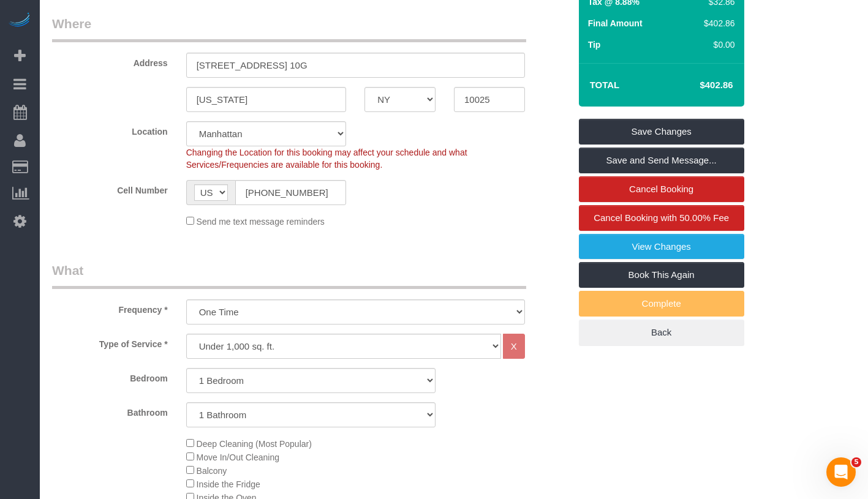 The height and width of the screenshot is (499, 868). I want to click on span: Inside the Fridge, so click(229, 485).